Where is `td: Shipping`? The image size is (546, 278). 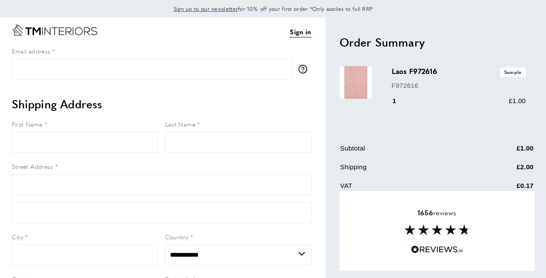
td: Shipping is located at coordinates (406, 170).